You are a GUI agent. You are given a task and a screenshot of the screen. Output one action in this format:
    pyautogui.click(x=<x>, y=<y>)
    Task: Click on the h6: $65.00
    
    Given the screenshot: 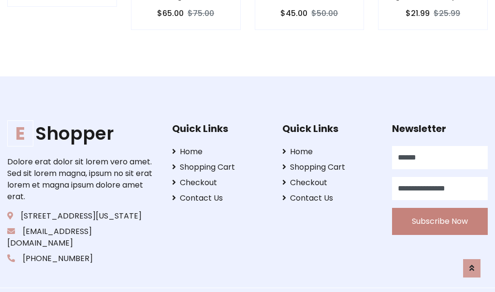 What is the action you would take?
    pyautogui.click(x=170, y=13)
    